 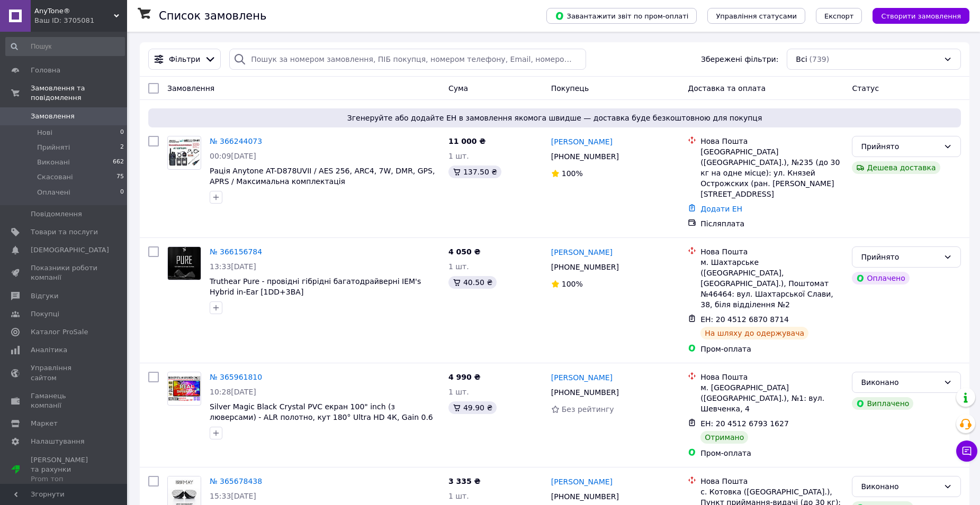 I want to click on div: Прийнято, so click(x=900, y=257).